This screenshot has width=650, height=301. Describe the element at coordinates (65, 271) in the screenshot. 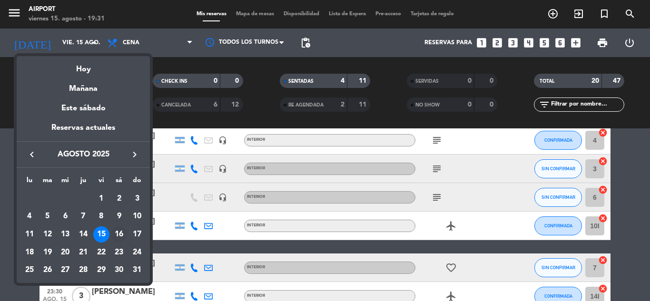

I see `div: 27` at that location.